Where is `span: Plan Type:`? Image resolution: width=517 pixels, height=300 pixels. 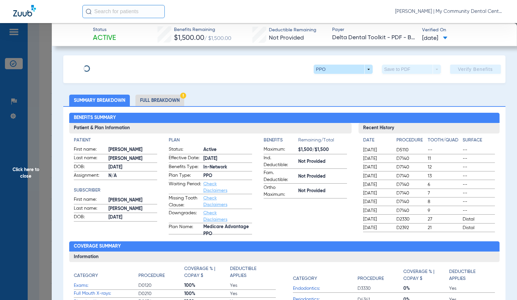
span: Plan Type: is located at coordinates (185, 176).